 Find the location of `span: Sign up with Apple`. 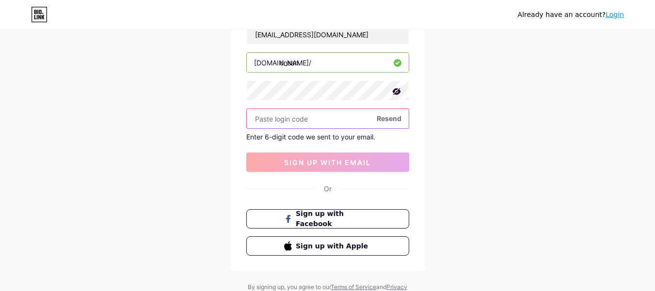

span: Sign up with Apple is located at coordinates (333, 246).